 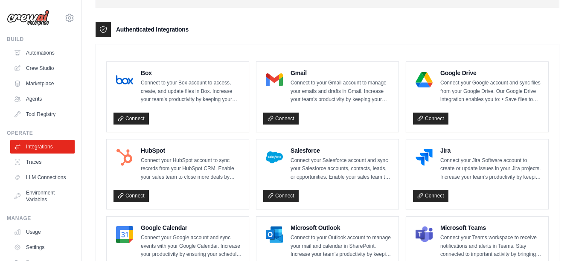 I want to click on p: Connect your Teams workspace to receive notifications and alerts in Teams. Stay connected to impo..., so click(x=491, y=246).